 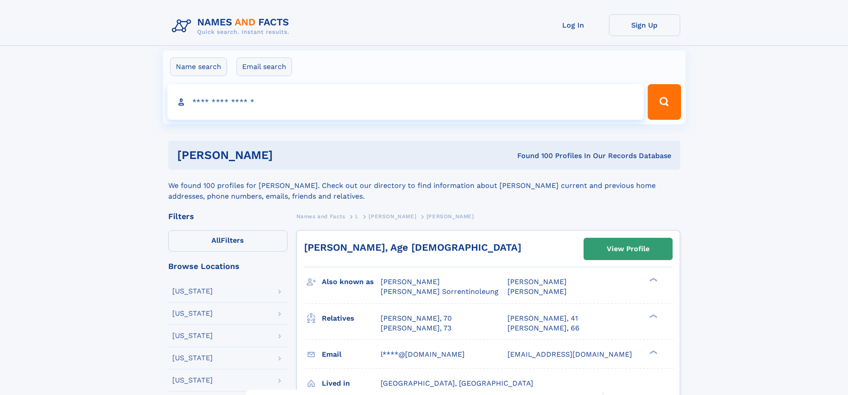 I want to click on a: Names and Facts, so click(x=321, y=216).